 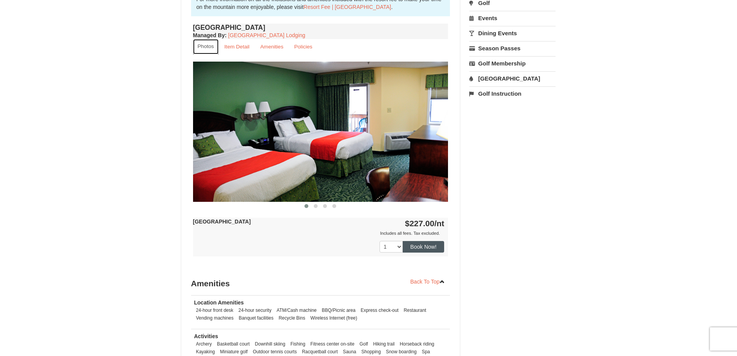 What do you see at coordinates (426, 351) in the screenshot?
I see `li: Spa` at bounding box center [426, 351].